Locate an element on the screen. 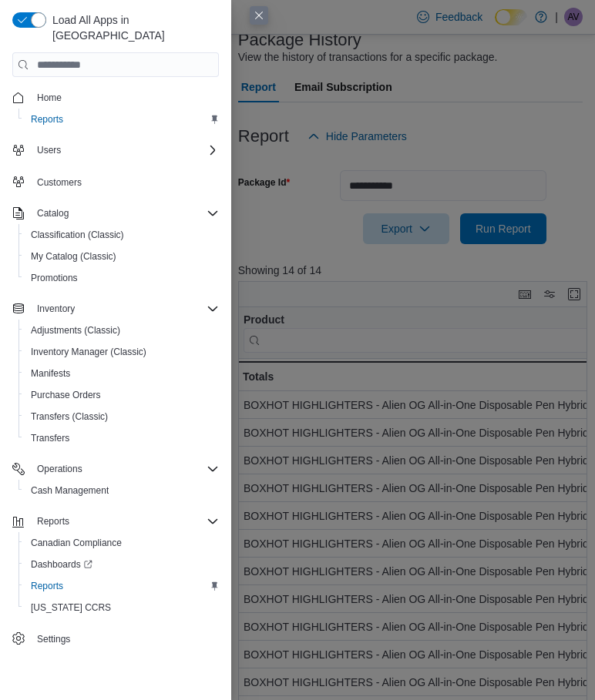  a: Settings is located at coordinates (53, 639).